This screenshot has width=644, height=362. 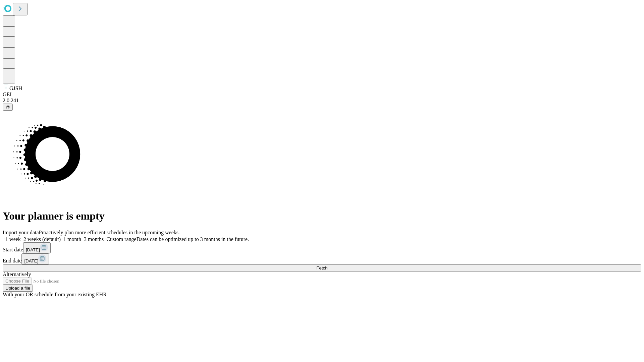 What do you see at coordinates (121, 239) in the screenshot?
I see `span: Custom range` at bounding box center [121, 239].